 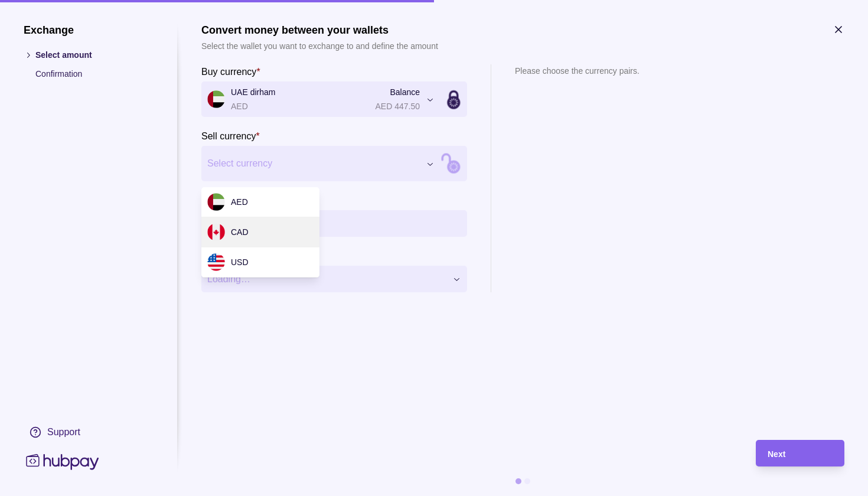 I want to click on img: ca, so click(x=216, y=232).